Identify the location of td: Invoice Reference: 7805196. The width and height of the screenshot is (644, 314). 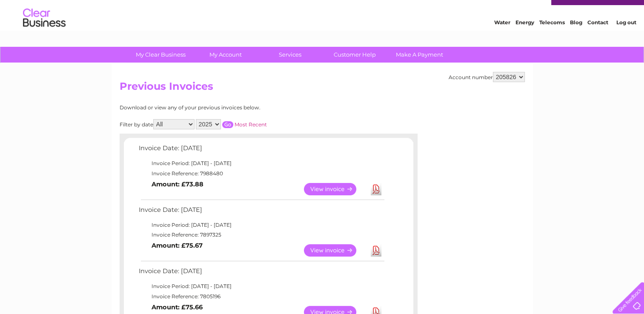
(261, 297).